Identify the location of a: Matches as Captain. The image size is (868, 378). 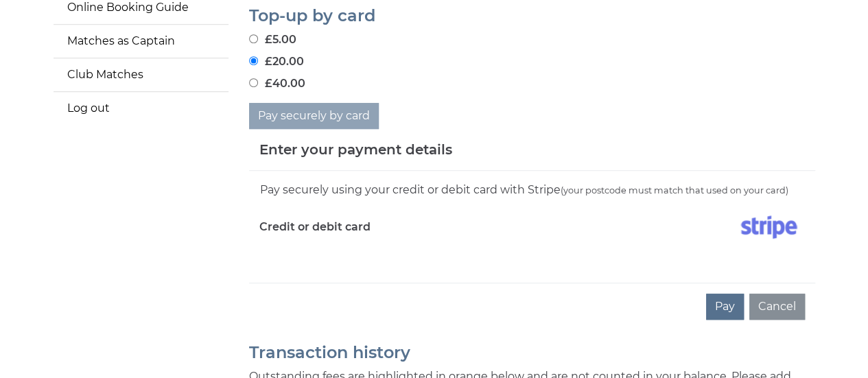
(141, 42).